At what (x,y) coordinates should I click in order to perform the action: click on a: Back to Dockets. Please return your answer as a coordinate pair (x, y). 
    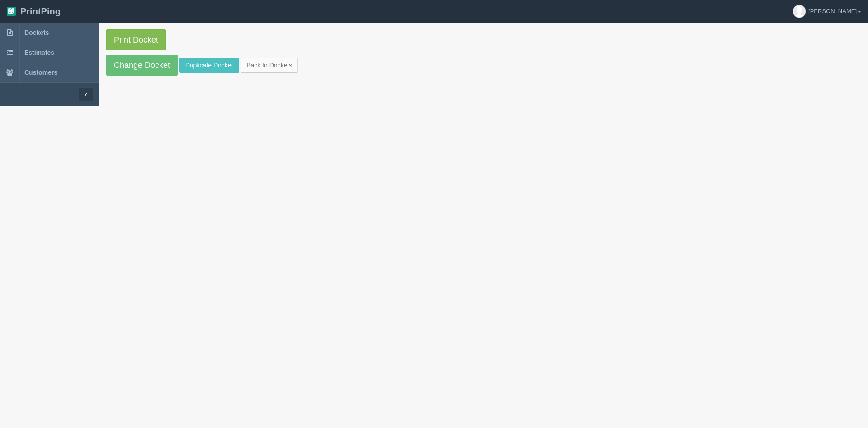
    Looking at the image, I should click on (269, 65).